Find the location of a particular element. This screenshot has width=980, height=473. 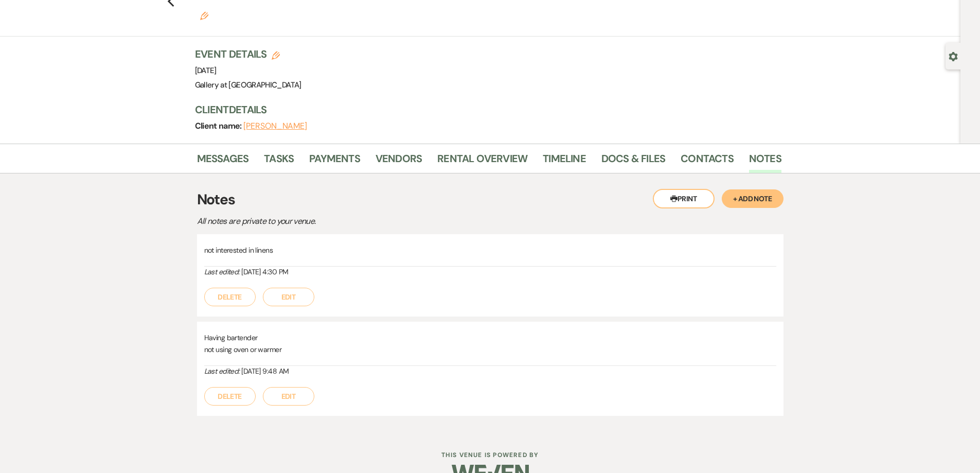

h3: Event Details is located at coordinates (248, 54).